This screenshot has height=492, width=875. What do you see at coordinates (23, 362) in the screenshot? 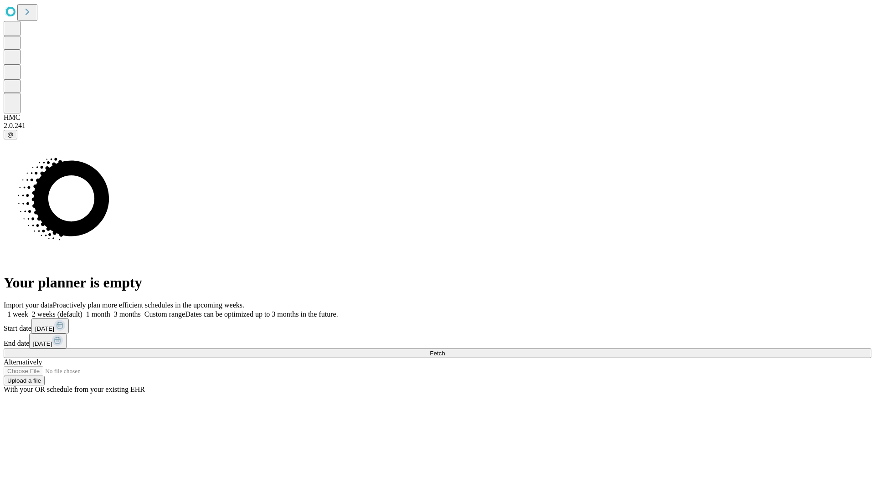
I see `span: Alternatively` at bounding box center [23, 362].